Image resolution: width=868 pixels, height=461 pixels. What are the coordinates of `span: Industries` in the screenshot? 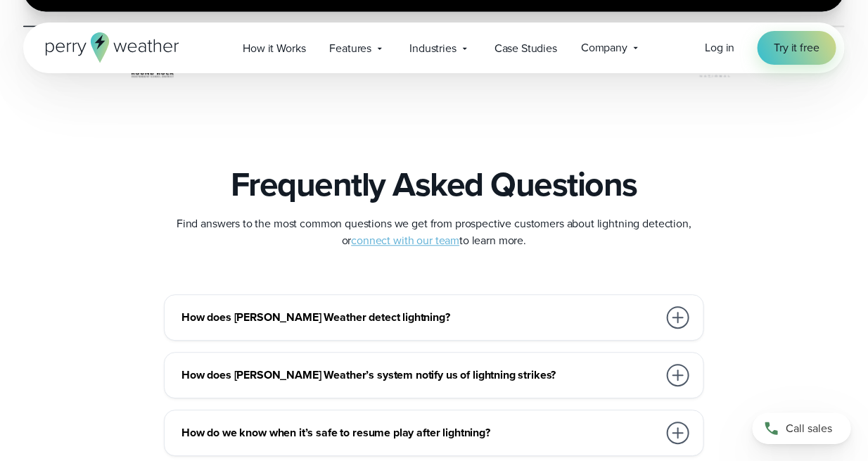 It's located at (433, 49).